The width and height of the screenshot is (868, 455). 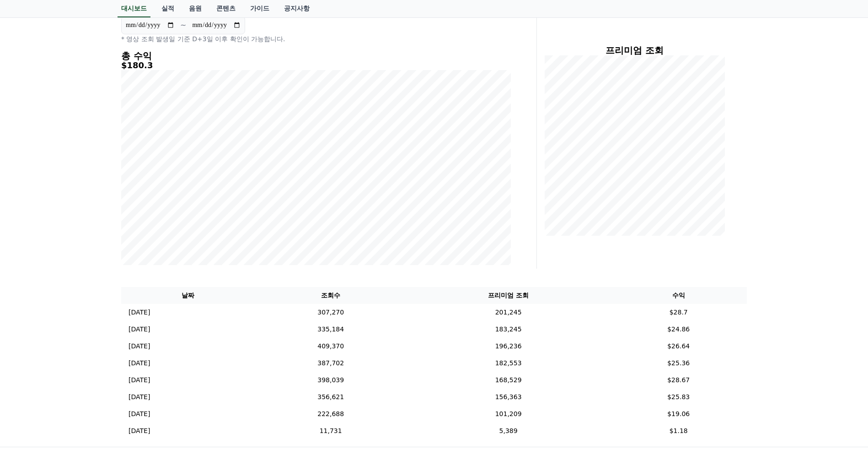 I want to click on td: 201,245, so click(x=509, y=312).